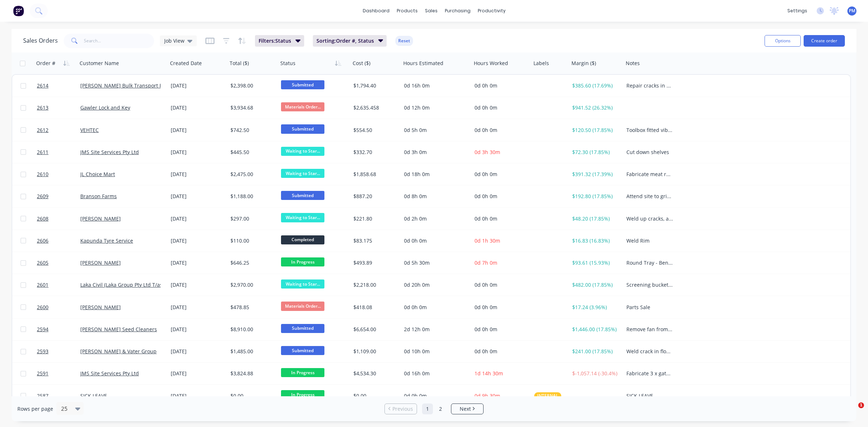 The height and width of the screenshot is (427, 868). Describe the element at coordinates (595, 196) in the screenshot. I see `div: $192.80 (17.85%)` at that location.